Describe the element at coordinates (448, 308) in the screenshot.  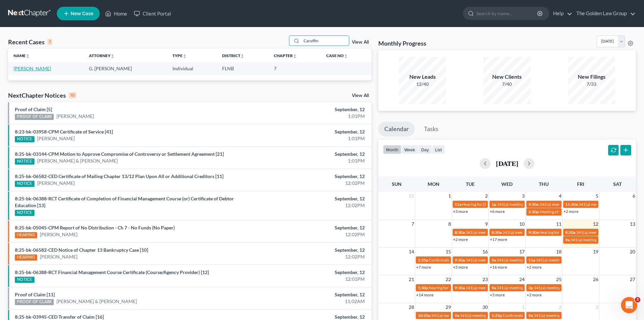
I see `span: 29` at that location.